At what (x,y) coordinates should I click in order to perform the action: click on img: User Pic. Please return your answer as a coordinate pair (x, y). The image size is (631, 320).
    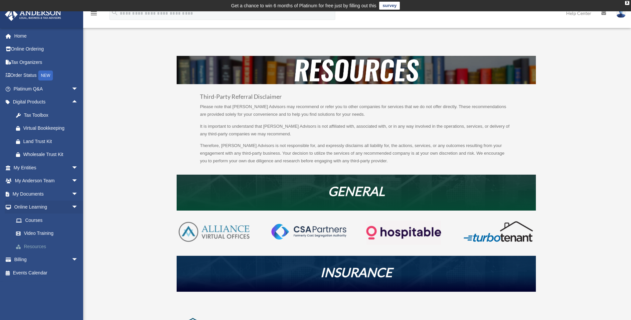
    Looking at the image, I should click on (621, 13).